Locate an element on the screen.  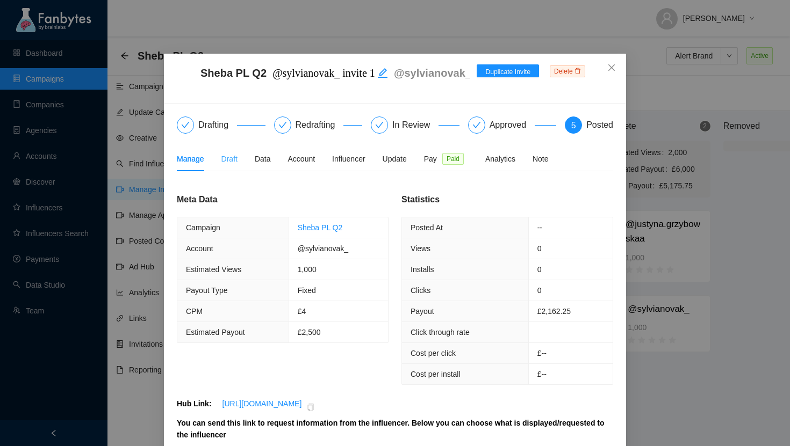
span: 5 is located at coordinates (573, 125).